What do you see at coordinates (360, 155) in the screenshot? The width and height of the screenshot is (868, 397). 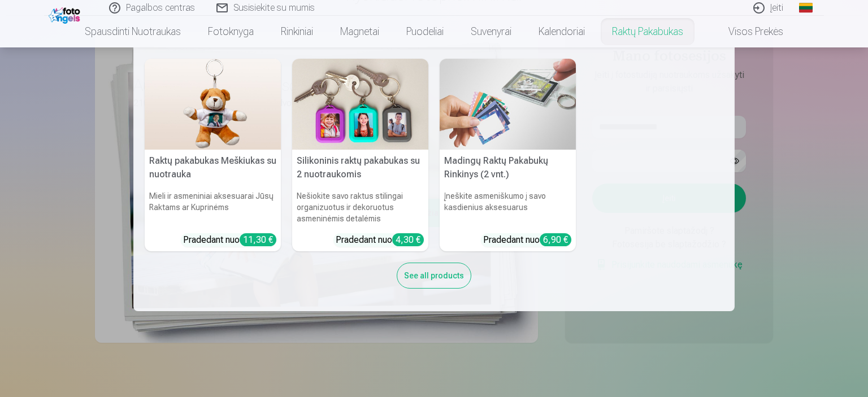 I see `a: Silikoninis raktų pakabukas su 2 nuotraukomisSilikoninis raktų pakabukas su 2 nuotraukomisNešioki...` at bounding box center [360, 155].